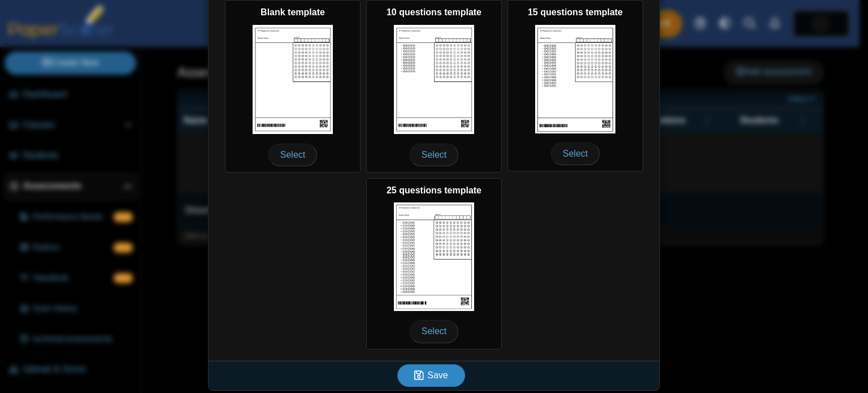 This screenshot has width=868, height=393. I want to click on img: scan_sheet_25_questions.png, so click(434, 257).